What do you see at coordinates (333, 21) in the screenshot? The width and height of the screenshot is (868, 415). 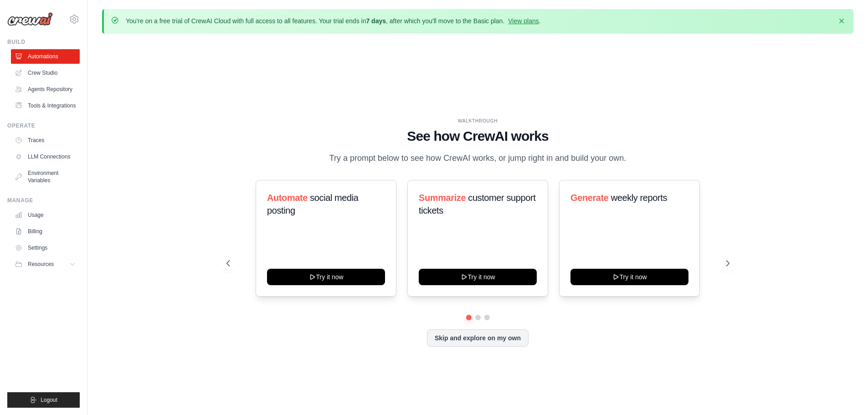 I see `p: You're on a free trial of CrewAI Cloud with full access to all features. Your trial ends in , aft...` at bounding box center [333, 21].